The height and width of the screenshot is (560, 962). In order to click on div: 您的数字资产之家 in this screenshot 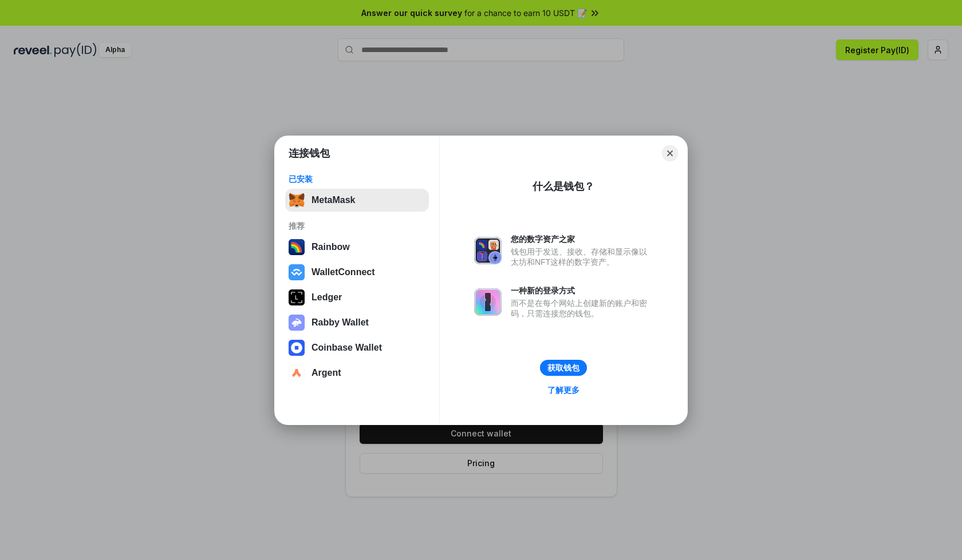, I will do `click(582, 239)`.